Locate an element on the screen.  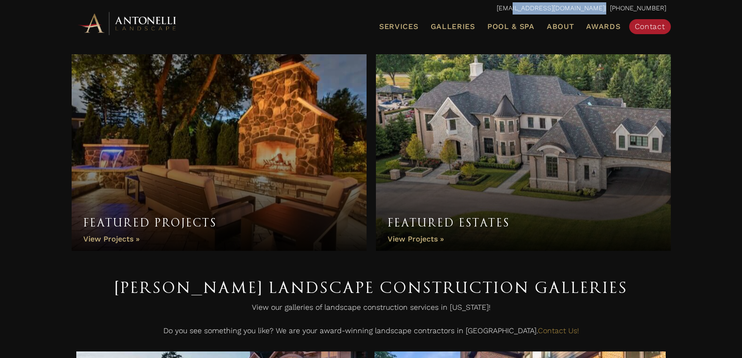
span: Galleries is located at coordinates (453, 26).